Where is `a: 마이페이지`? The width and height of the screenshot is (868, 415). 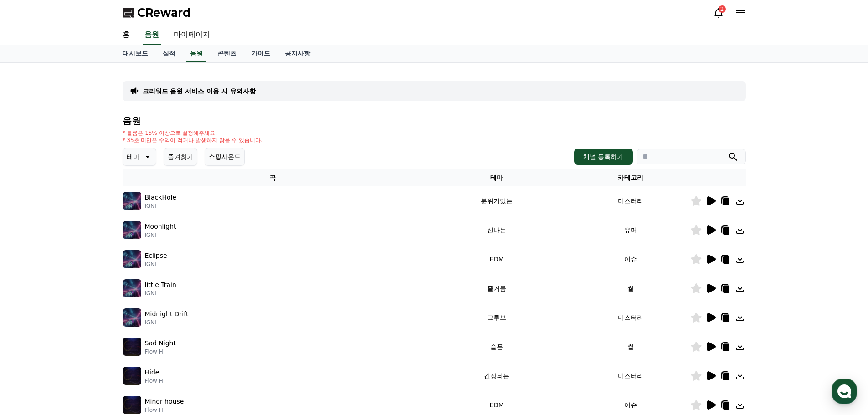
a: 마이페이지 is located at coordinates (192, 35).